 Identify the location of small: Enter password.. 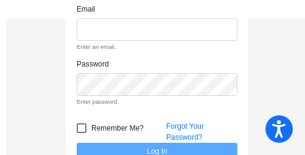
(157, 102).